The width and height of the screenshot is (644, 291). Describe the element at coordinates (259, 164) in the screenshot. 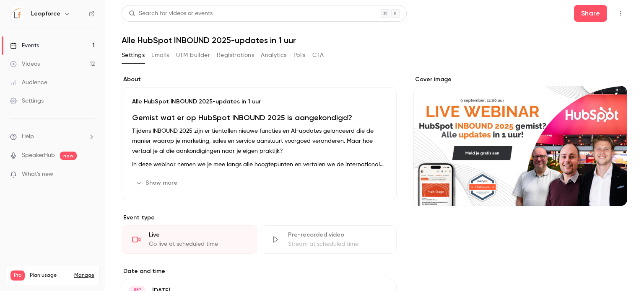

I see `p: In deze webinar nemen we je mee langs alle hoogtepunten en vertalen we de internationale keynotes...` at that location.